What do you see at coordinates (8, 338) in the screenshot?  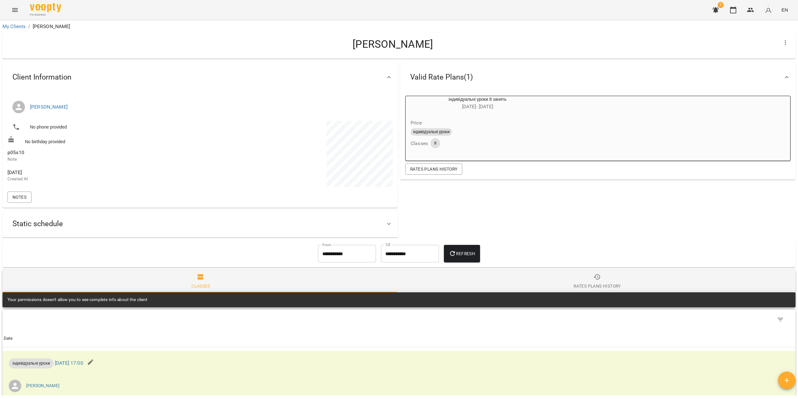 I see `div: Sort` at bounding box center [8, 338].